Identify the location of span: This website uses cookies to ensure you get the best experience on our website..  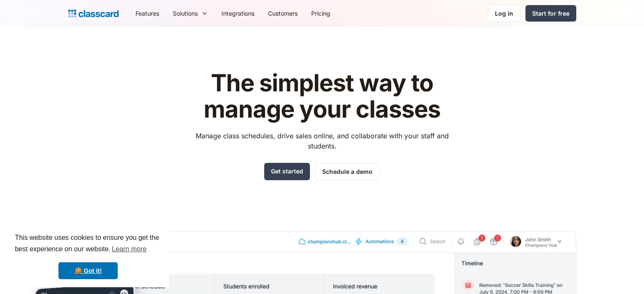
(88, 244).